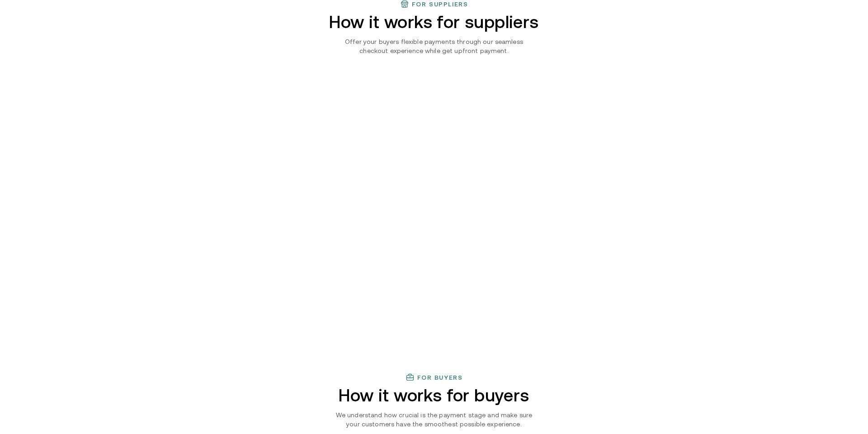 Image resolution: width=868 pixels, height=434 pixels. Describe the element at coordinates (434, 419) in the screenshot. I see `p: We understand how crucial is the payment stage and make sure your customers have the smoothest po...` at that location.